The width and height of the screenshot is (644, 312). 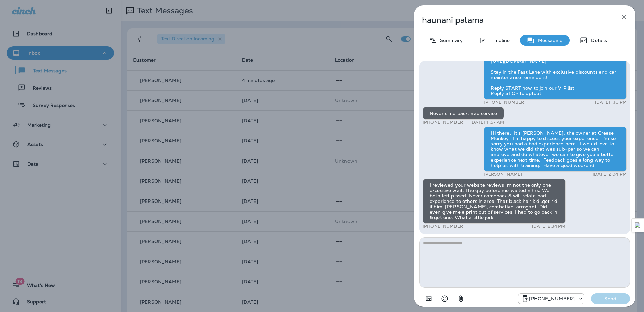 I want to click on p: Details, so click(x=597, y=40).